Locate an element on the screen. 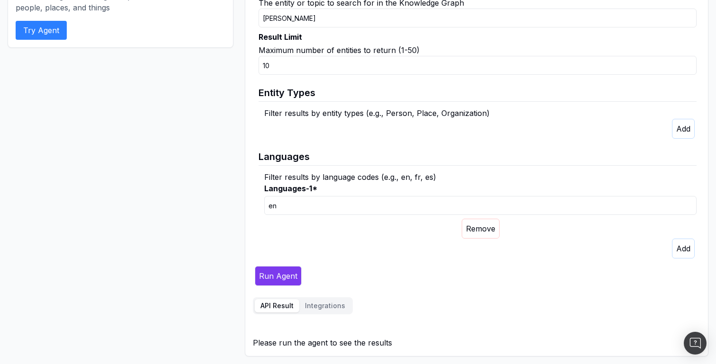 Image resolution: width=716 pixels, height=364 pixels. button: Run Agent is located at coordinates (278, 276).